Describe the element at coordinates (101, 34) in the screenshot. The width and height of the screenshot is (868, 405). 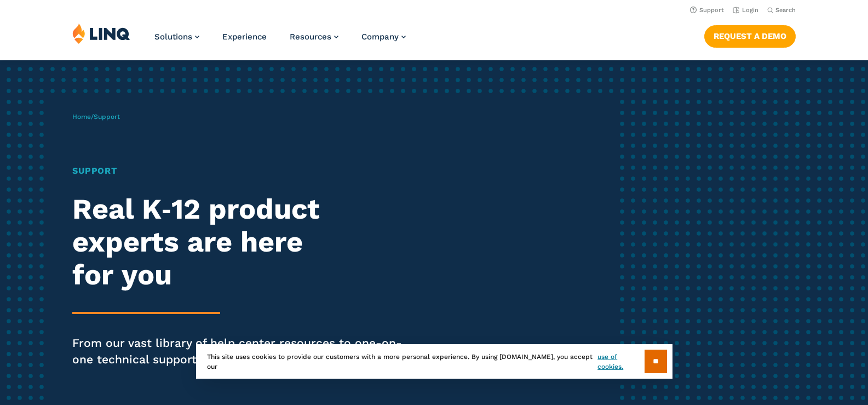
I see `img: LINQ | K‑12 Software` at that location.